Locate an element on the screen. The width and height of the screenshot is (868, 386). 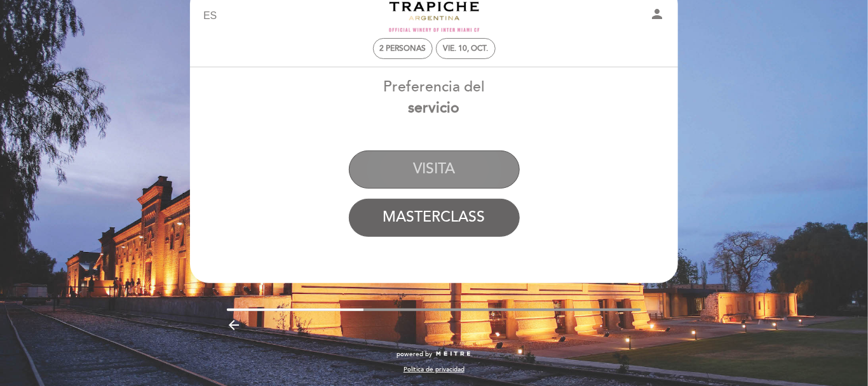
img: MEITRE is located at coordinates (453, 354).